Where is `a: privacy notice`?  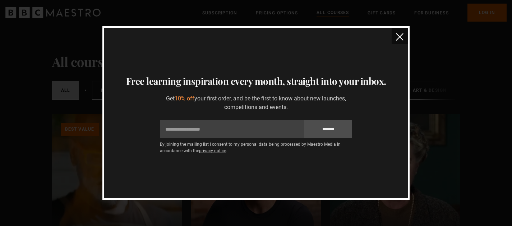 a: privacy notice is located at coordinates (212, 151).